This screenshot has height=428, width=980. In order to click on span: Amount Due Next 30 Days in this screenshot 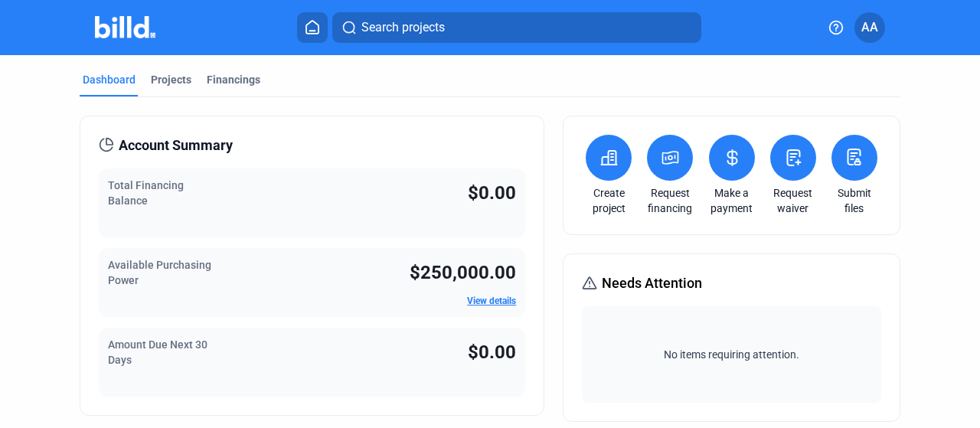, I will do `click(158, 353)`.